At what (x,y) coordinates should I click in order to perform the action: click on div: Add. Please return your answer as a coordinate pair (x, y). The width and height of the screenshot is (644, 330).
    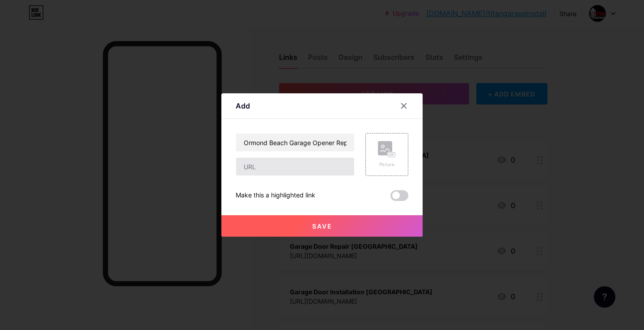
    Looking at the image, I should click on (243, 106).